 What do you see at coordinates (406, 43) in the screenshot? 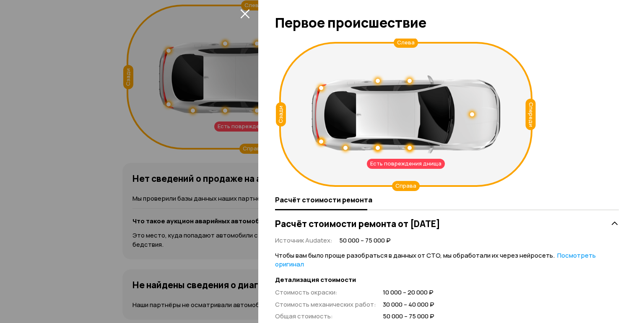
I see `div: Слева` at bounding box center [406, 43].